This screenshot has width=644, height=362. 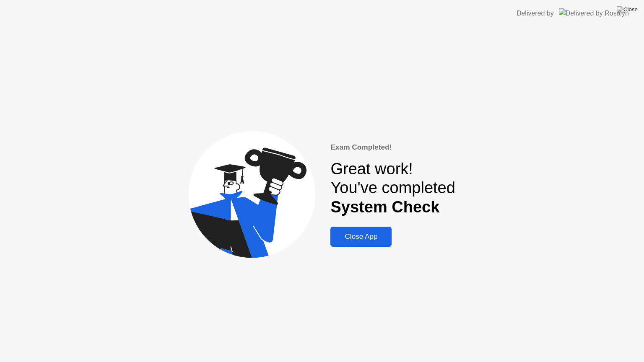 I want to click on div: Delivered by, so click(x=535, y=13).